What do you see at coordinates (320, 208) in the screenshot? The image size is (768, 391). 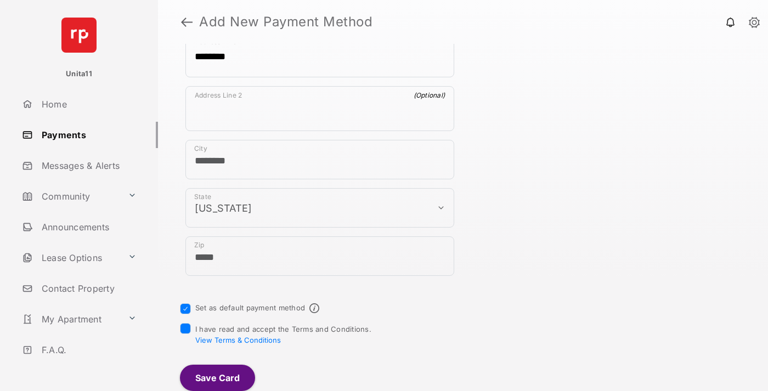 I see `div: payment_method_screening[postal_addresses][administrativeArea]` at bounding box center [320, 208].